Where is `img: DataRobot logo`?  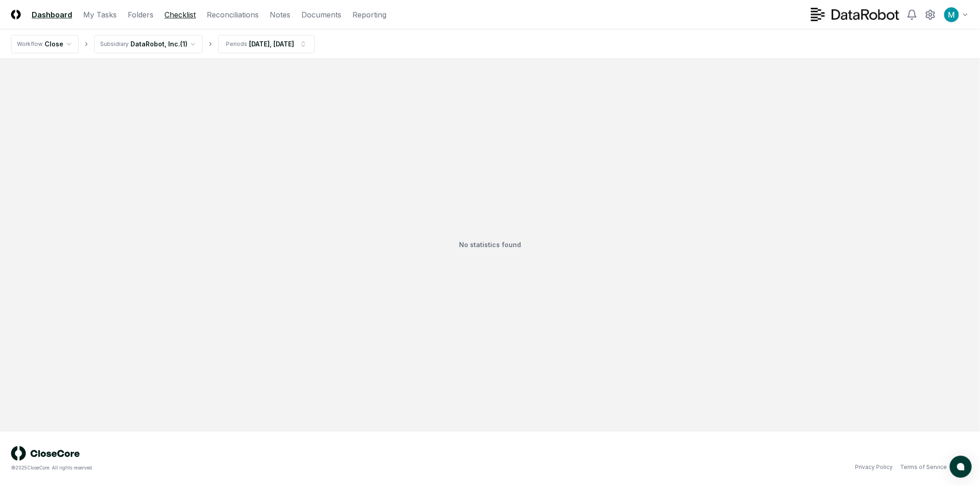
img: DataRobot logo is located at coordinates (855, 14).